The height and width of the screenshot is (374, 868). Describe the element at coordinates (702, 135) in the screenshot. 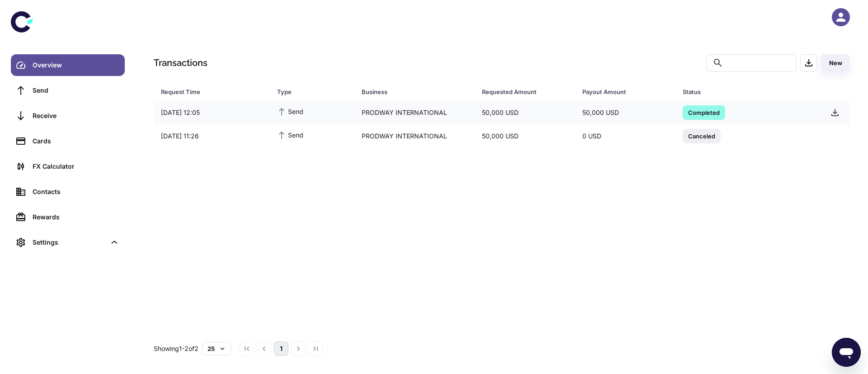

I see `span: Canceled` at that location.